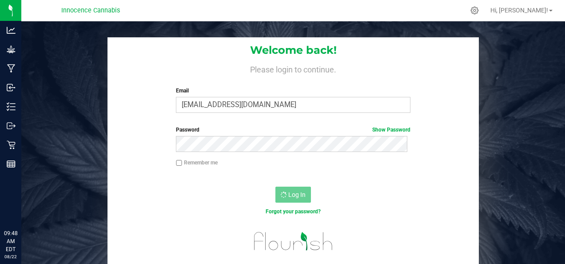 The image size is (565, 264). What do you see at coordinates (11, 49) in the screenshot?
I see `inline-svg: Grow` at bounding box center [11, 49].